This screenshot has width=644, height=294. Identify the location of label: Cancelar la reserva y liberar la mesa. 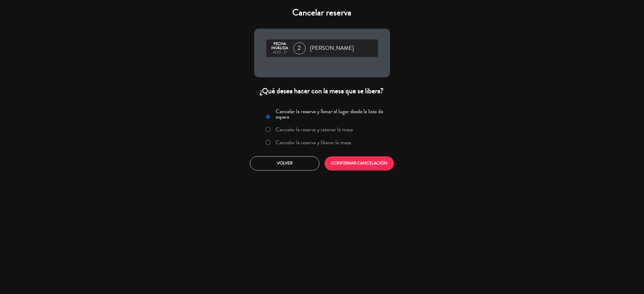
(313, 143).